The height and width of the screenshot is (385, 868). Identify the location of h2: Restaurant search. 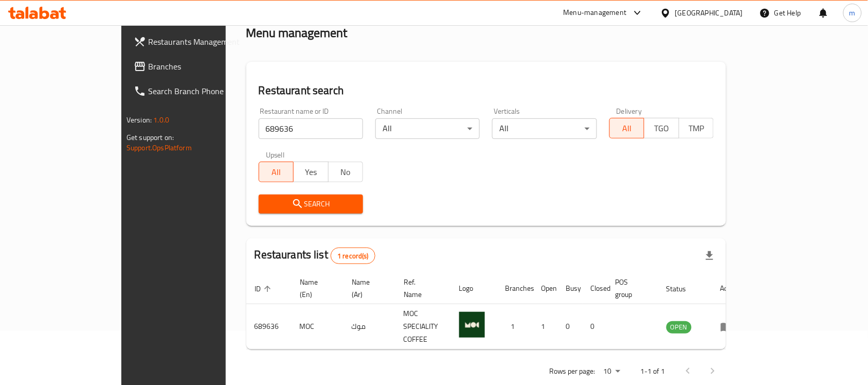
(486, 90).